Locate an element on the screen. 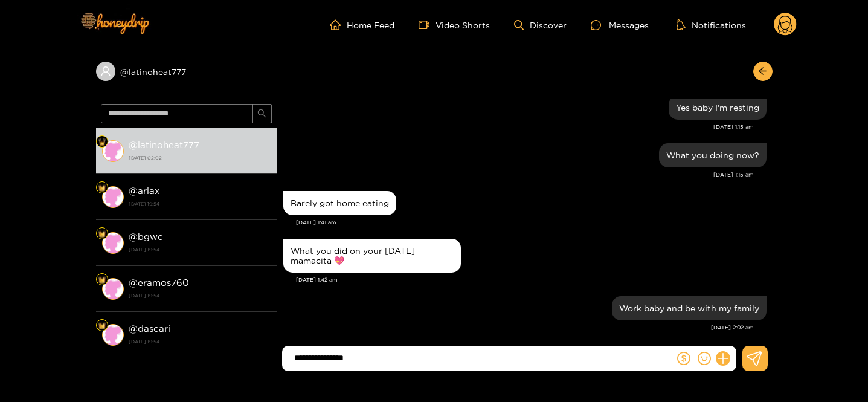  div: Barely got home eating is located at coordinates (339, 203).